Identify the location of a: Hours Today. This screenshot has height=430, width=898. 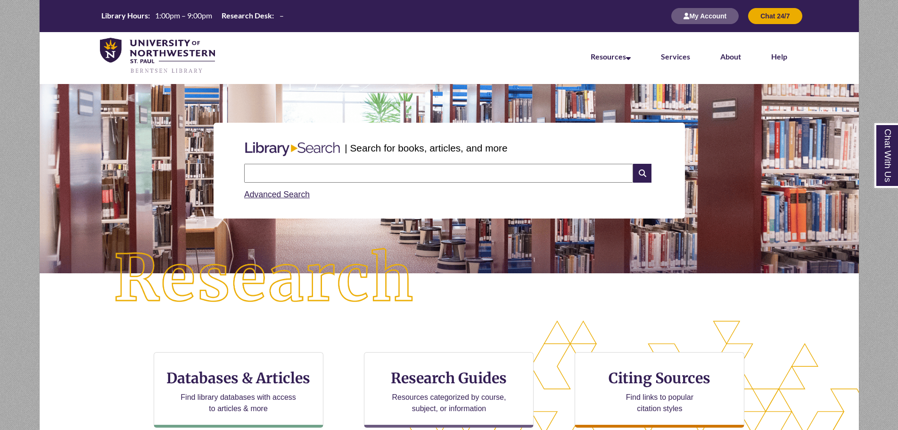
(192, 16).